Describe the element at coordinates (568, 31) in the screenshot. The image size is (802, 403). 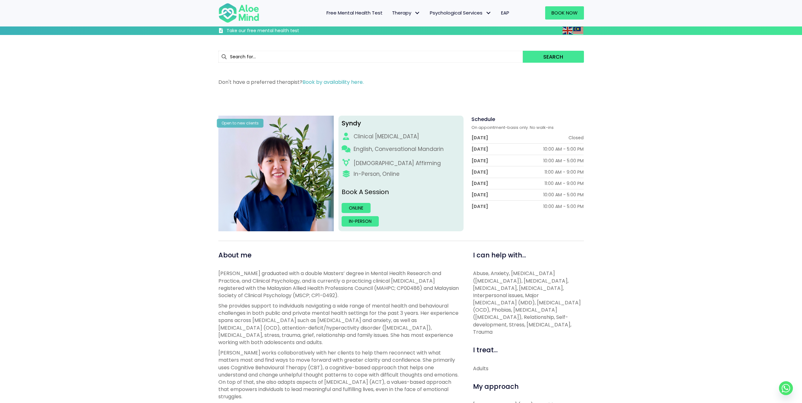
I see `img: en` at that location.